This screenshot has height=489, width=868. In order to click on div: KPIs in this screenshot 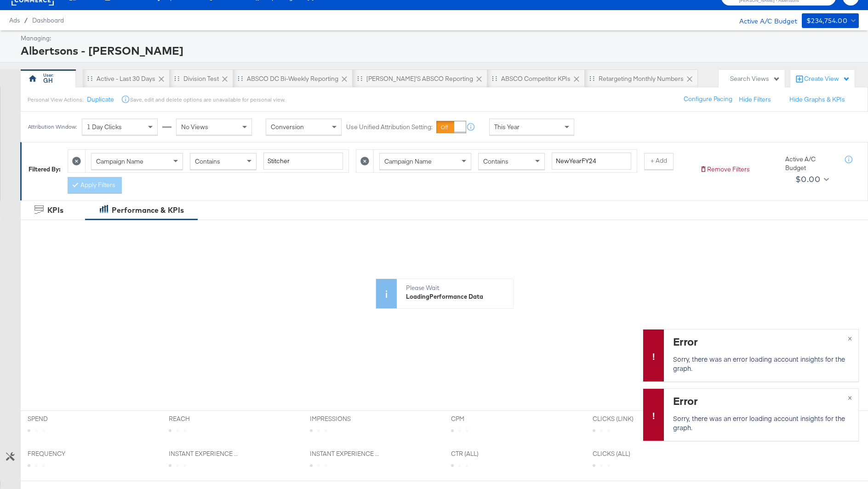, I will do `click(55, 210)`.